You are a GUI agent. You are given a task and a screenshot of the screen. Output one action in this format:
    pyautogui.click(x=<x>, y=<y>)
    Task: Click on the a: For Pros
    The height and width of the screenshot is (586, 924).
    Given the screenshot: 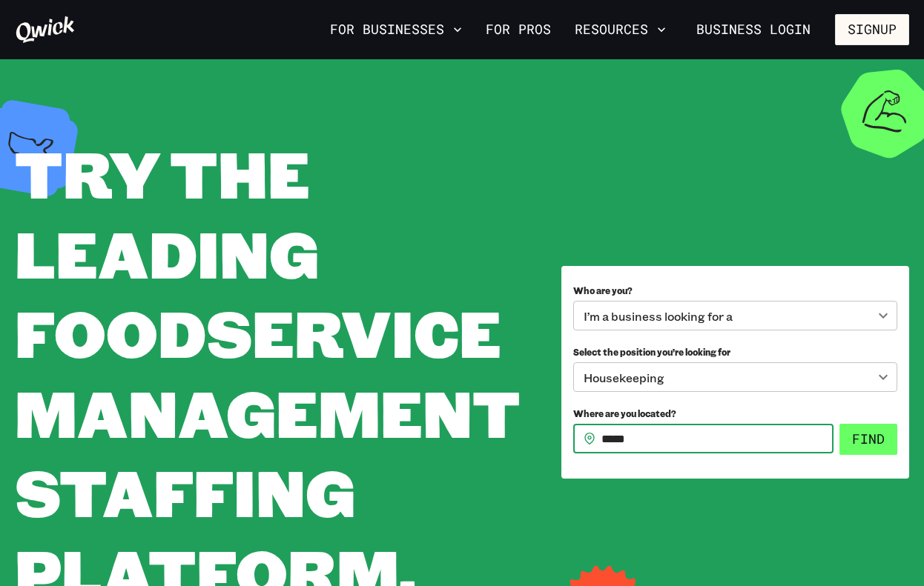 What is the action you would take?
    pyautogui.click(x=519, y=29)
    